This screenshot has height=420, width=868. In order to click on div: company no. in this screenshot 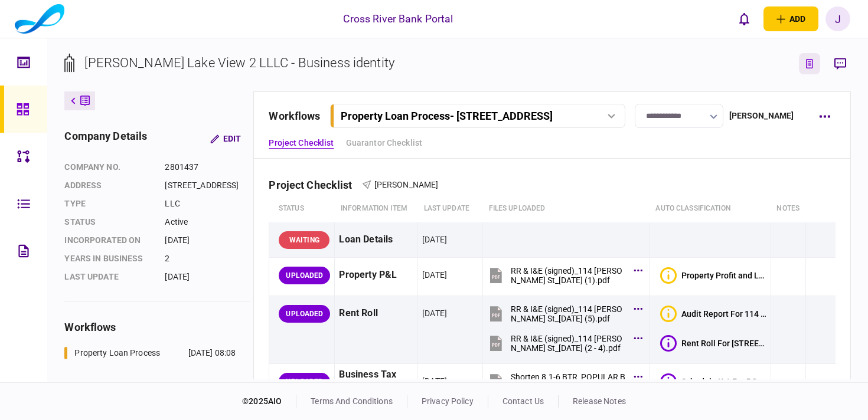, I will do `click(109, 167)`.